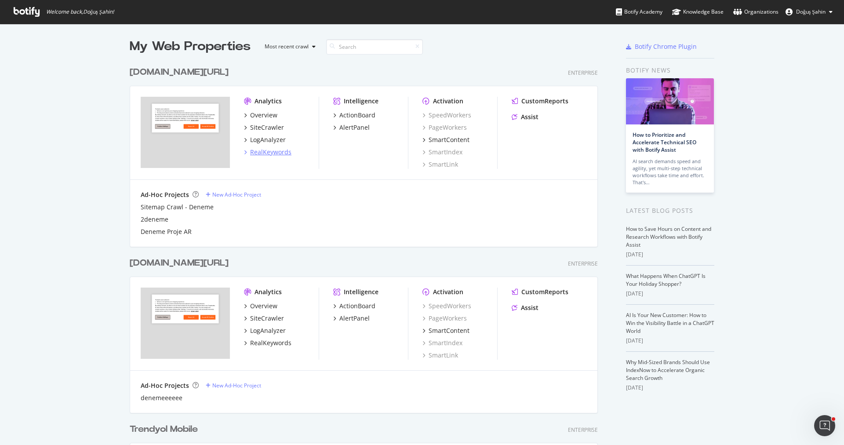 The width and height of the screenshot is (844, 445). Describe the element at coordinates (442, 152) in the screenshot. I see `a: SmartIndex` at that location.